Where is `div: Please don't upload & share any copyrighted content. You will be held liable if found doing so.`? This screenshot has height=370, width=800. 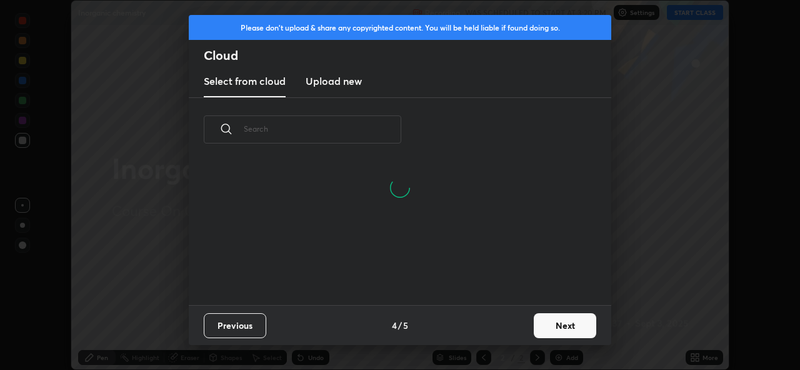 div: Please don't upload & share any copyrighted content. You will be held liable if found doing so. is located at coordinates (400, 27).